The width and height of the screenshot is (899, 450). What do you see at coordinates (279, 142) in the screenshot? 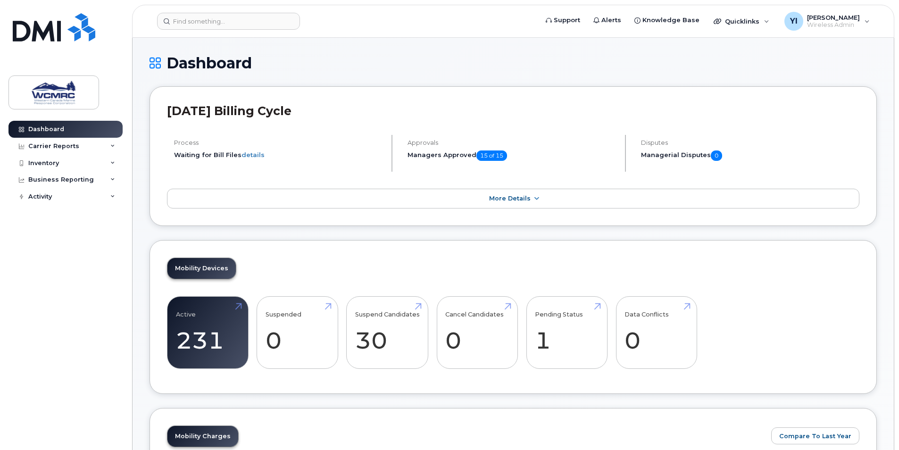
I see `h4: Process` at bounding box center [279, 142].